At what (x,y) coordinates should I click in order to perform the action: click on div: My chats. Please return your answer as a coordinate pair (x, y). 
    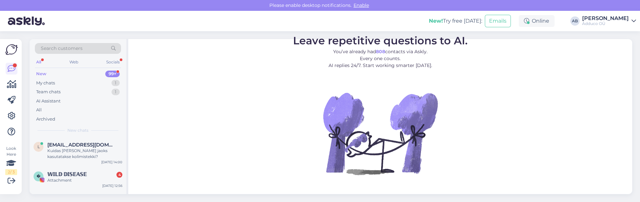
    Looking at the image, I should click on (45, 83).